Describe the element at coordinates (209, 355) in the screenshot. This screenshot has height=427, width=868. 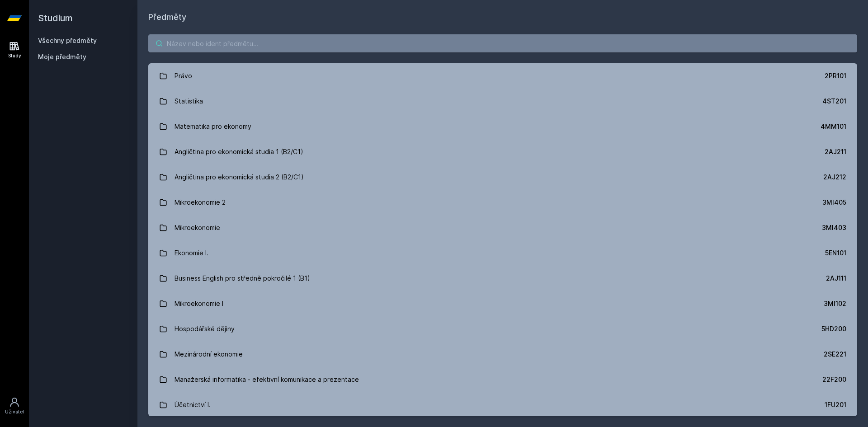
I see `div: Mezinárodní ekonomie` at that location.